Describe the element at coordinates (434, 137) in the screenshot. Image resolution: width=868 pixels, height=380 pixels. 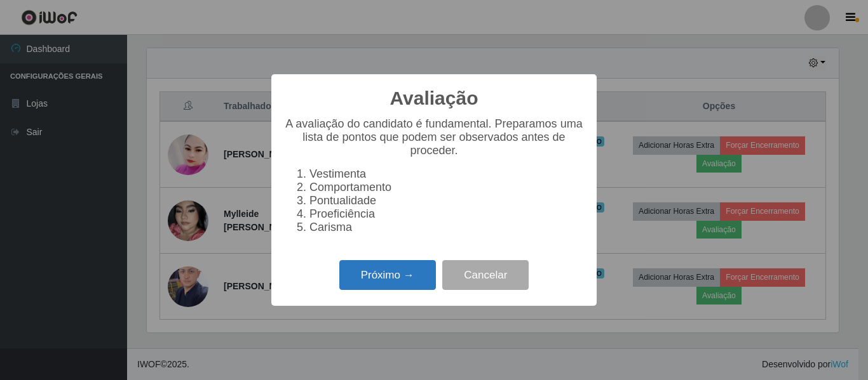
I see `p: A avaliação do candidato é fundamental. Preparamos uma lista de pontos que podem ser observados a...` at that location.